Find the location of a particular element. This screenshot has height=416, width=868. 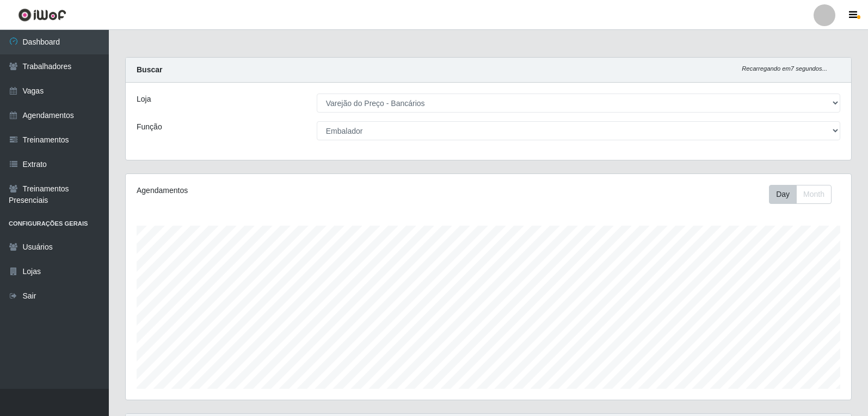

label: Loja is located at coordinates (144, 99).